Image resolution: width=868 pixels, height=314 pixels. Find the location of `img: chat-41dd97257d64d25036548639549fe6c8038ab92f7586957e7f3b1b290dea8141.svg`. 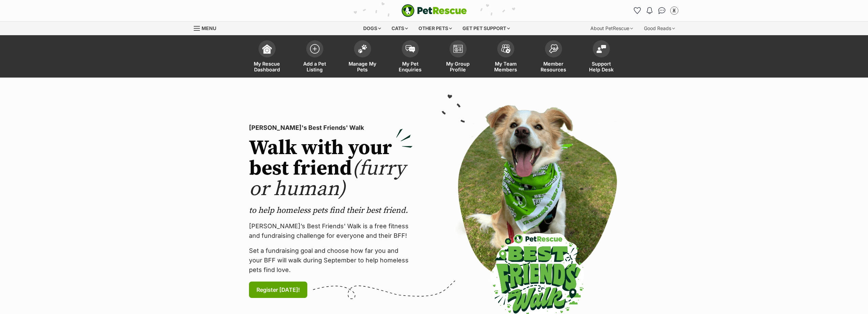

img: chat-41dd97257d64d25036548639549fe6c8038ab92f7586957e7f3b1b290dea8141.svg is located at coordinates (662, 10).